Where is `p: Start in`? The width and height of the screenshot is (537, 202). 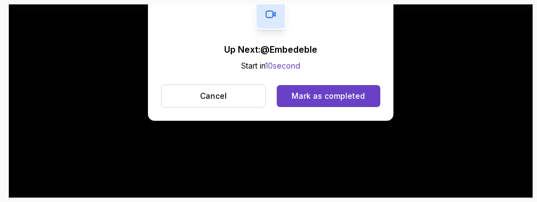
p: Start in is located at coordinates (271, 66).